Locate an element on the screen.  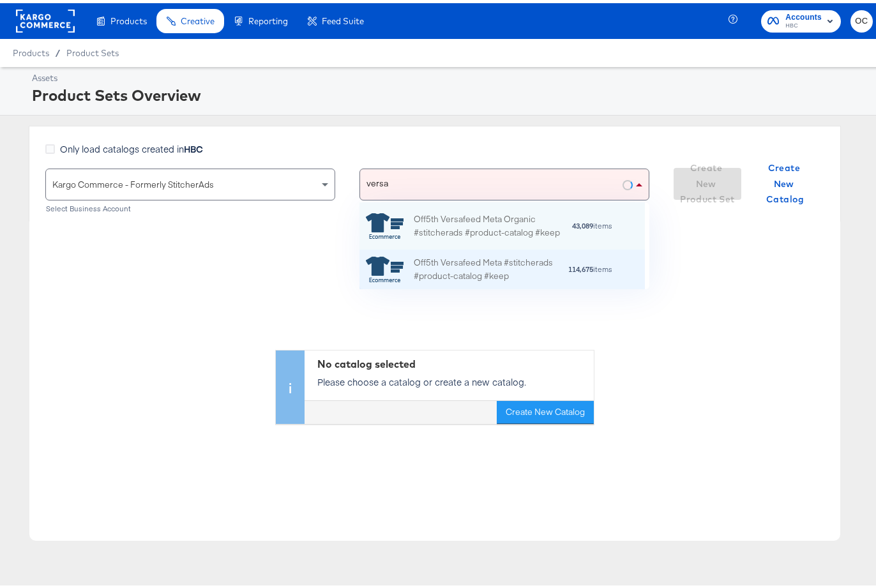
div: Assets is located at coordinates (451, 75).